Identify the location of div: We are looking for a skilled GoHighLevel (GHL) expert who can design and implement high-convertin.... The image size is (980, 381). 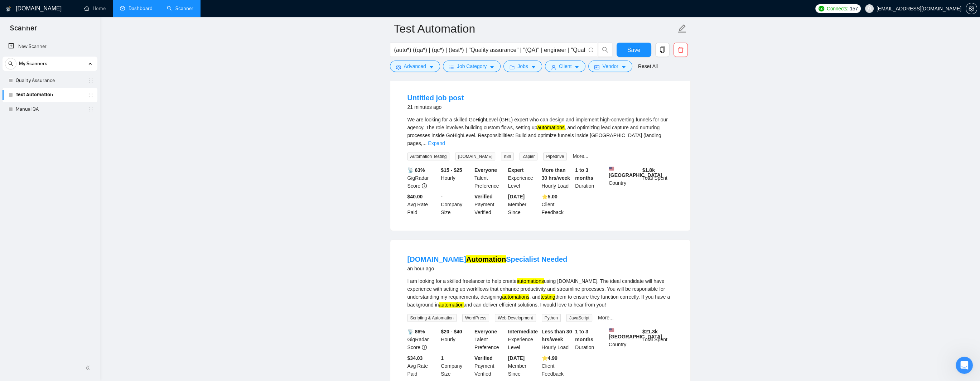
(541, 131).